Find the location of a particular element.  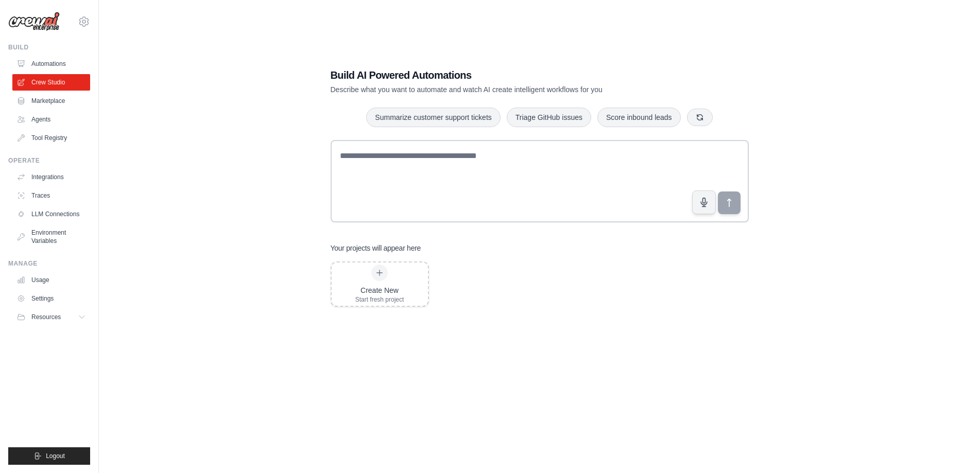

div: Operate is located at coordinates (49, 160).